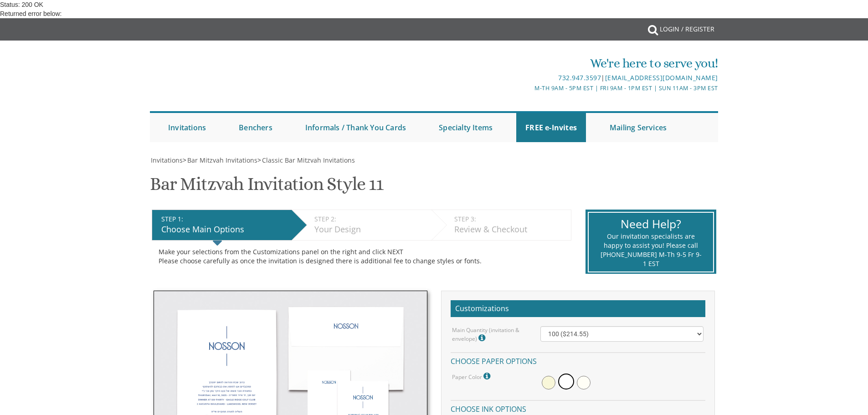 This screenshot has width=868, height=415. What do you see at coordinates (510, 230) in the screenshot?
I see `div: Review & Checkout` at bounding box center [510, 230].